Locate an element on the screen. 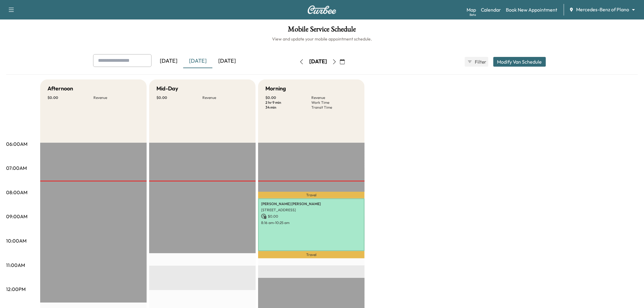  a: MapBeta is located at coordinates (471, 10).